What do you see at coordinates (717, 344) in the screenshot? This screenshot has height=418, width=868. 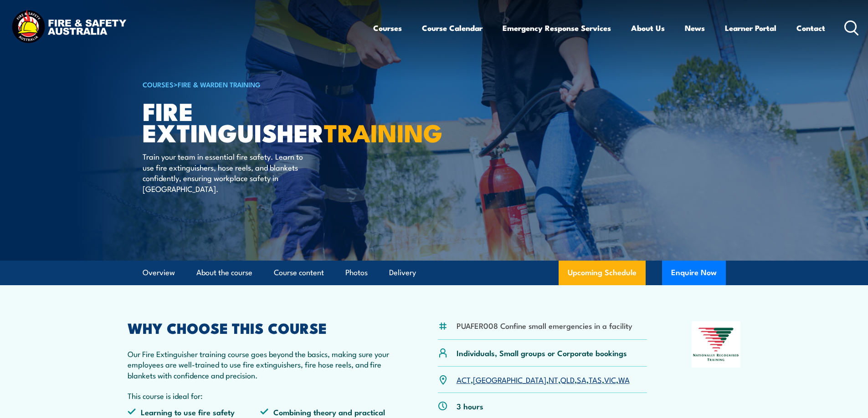 I see `img: Nationally Recognised Training logo.` at bounding box center [717, 344].